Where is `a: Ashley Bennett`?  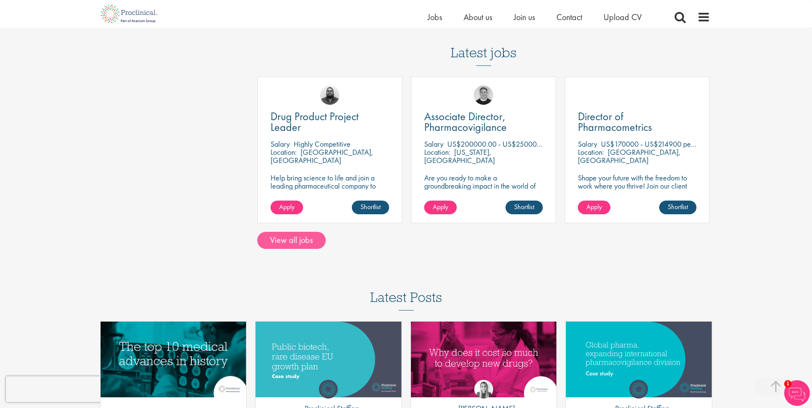 a: Ashley Bennett is located at coordinates (330, 95).